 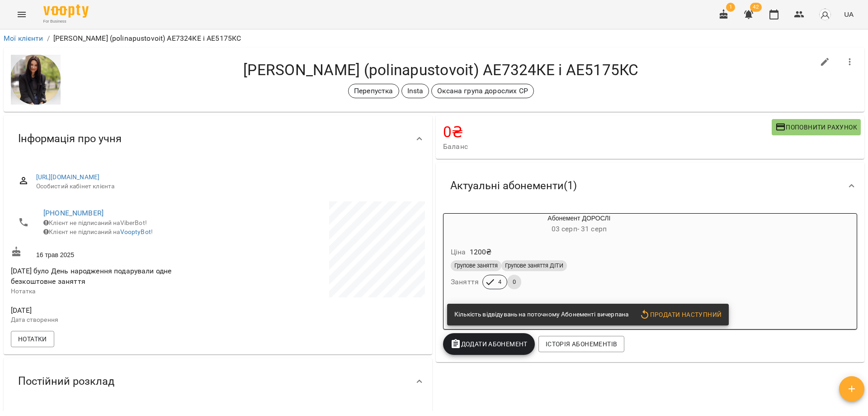 What do you see at coordinates (579, 228) in the screenshot?
I see `span: 03 серп - 31 серп` at bounding box center [579, 228].